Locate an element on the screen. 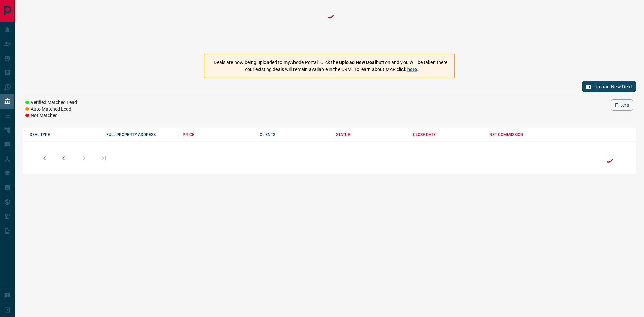 The height and width of the screenshot is (317, 644). li: Not Matched is located at coordinates (51, 116).